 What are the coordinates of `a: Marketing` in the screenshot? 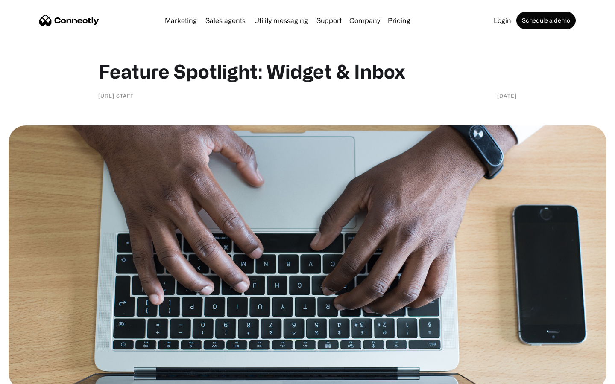 It's located at (181, 21).